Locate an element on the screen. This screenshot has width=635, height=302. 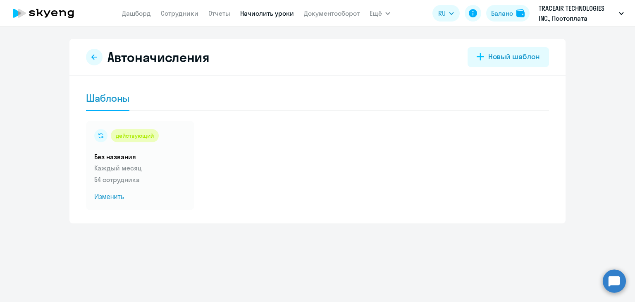
div: Баланс is located at coordinates (502, 13).